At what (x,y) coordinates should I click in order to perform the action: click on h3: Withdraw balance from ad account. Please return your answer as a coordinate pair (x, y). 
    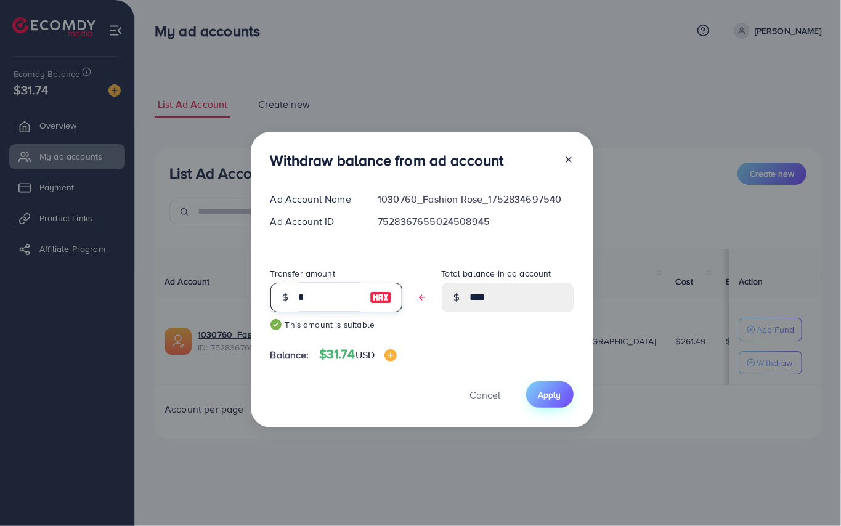
    Looking at the image, I should click on (387, 160).